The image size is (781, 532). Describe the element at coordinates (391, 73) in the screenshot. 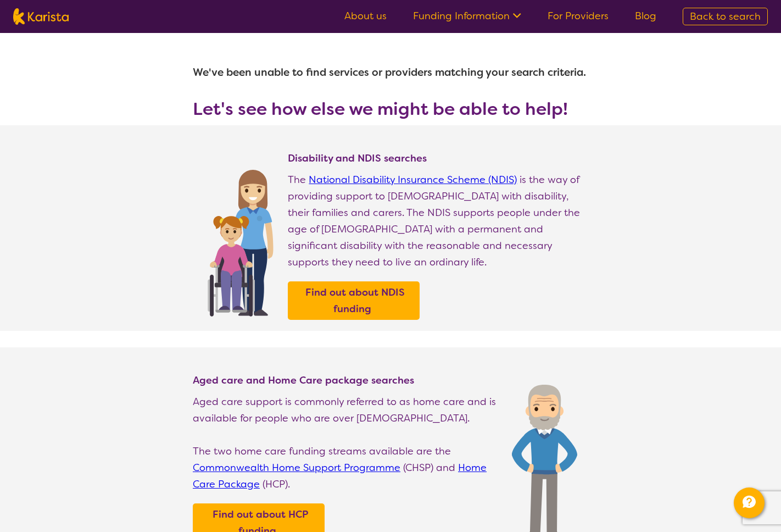

I see `h1: We've been unable to find services or providers matching your search criteria.` at that location.